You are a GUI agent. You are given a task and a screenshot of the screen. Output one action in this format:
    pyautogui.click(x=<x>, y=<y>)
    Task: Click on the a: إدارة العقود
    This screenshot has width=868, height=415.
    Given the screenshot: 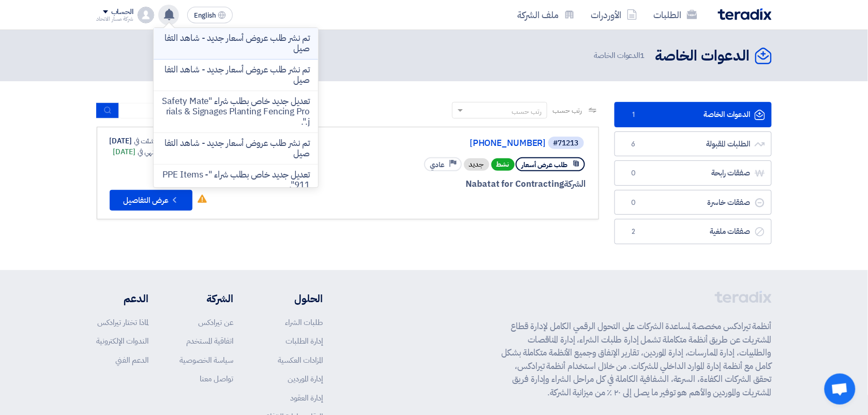 What is the action you would take?
    pyautogui.click(x=306, y=398)
    